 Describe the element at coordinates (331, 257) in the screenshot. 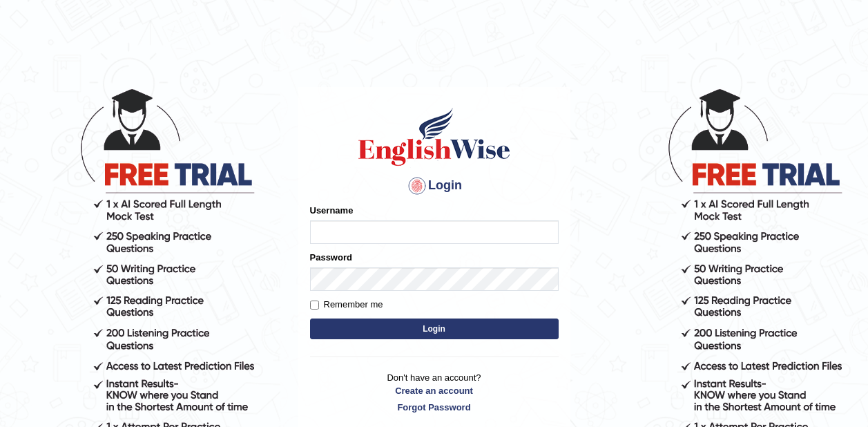

I see `label: Password` at that location.